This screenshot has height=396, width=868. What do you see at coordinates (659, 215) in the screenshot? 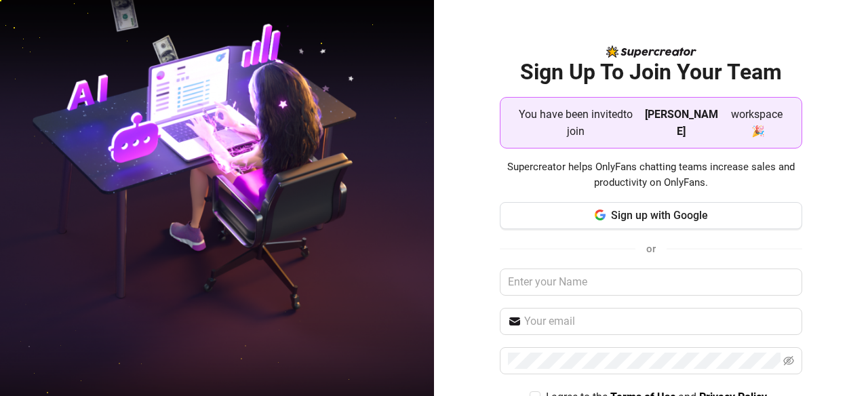
I see `span: Sign up with Google` at bounding box center [659, 215].